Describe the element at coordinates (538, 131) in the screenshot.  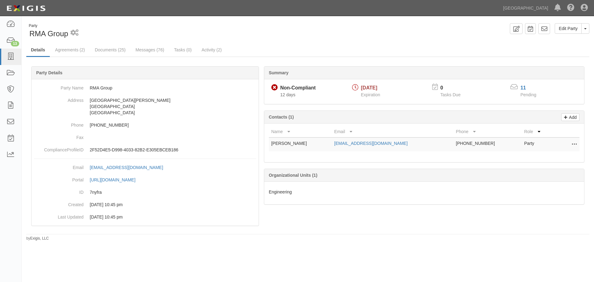
I see `th: Role` at that location.